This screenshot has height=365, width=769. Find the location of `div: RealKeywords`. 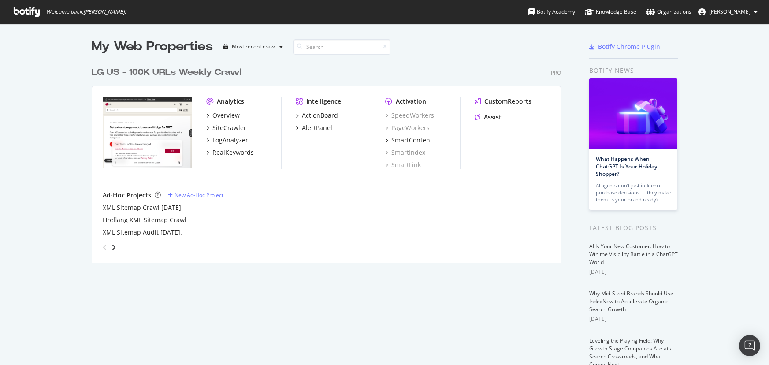

div: RealKeywords is located at coordinates (233, 152).